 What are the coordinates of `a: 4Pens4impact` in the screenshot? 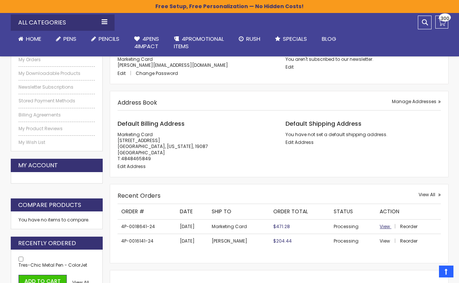 It's located at (146, 43).